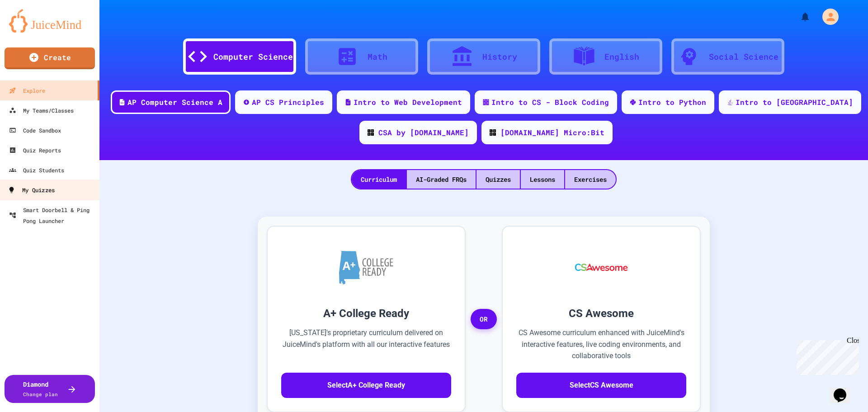  What do you see at coordinates (798, 17) in the screenshot?
I see `div: My Notifications` at bounding box center [798, 17].